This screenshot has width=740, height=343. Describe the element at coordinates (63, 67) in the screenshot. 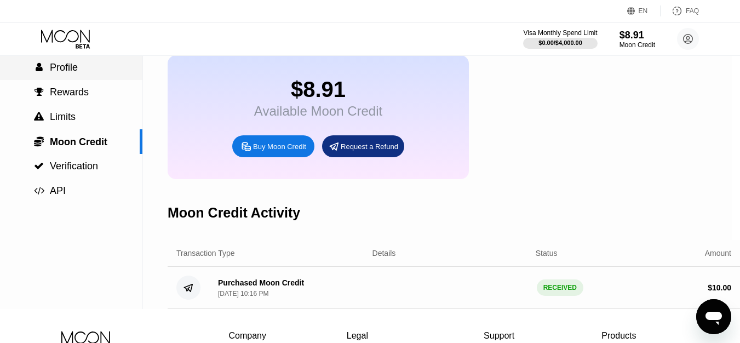

I see `span: Profile` at that location.